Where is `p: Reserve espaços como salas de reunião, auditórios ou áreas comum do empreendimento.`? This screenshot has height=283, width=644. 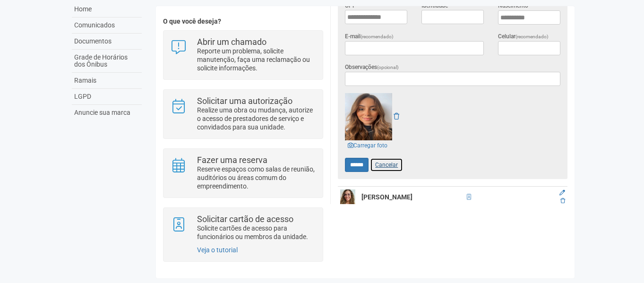 p: Reserve espaços como salas de reunião, auditórios ou áreas comum do empreendimento. is located at coordinates (256, 177).